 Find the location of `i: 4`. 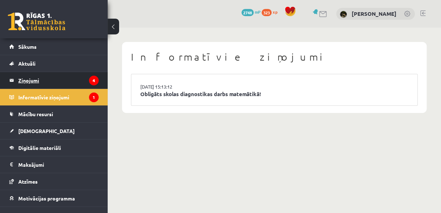

i: 4 is located at coordinates (94, 80).